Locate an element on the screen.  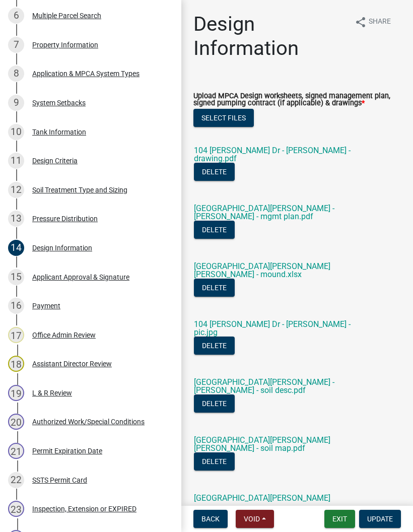
span: Void is located at coordinates (252, 519).